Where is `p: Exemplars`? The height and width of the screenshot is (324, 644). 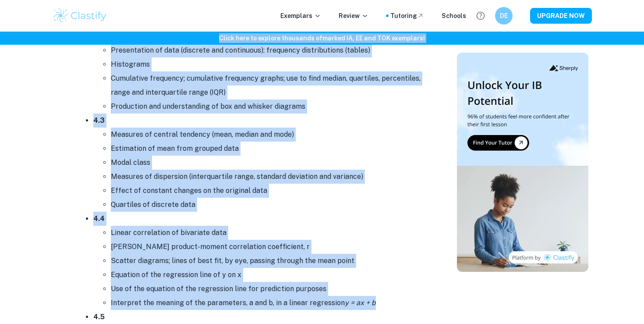
p: Exemplars is located at coordinates (301, 16).